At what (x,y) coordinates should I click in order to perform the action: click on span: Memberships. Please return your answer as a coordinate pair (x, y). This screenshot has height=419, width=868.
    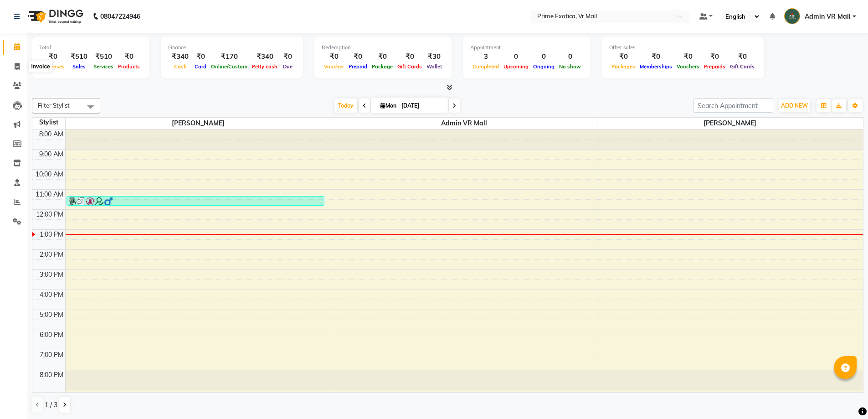
    Looking at the image, I should click on (656, 67).